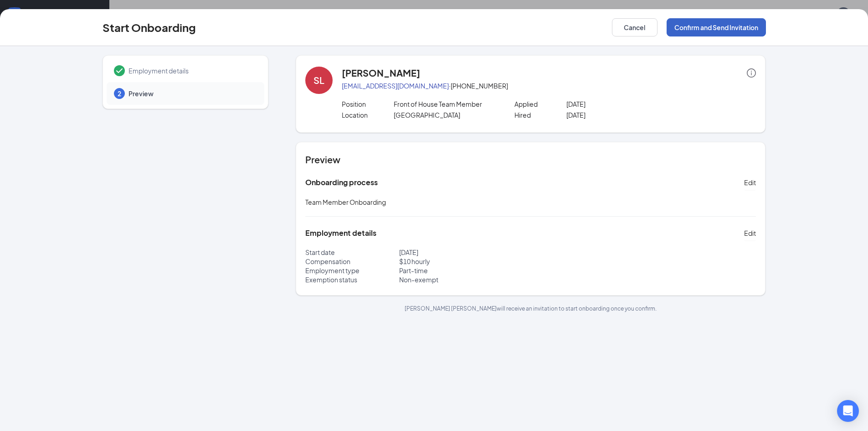  What do you see at coordinates (341, 182) in the screenshot?
I see `h5: Onboarding process` at bounding box center [341, 182].